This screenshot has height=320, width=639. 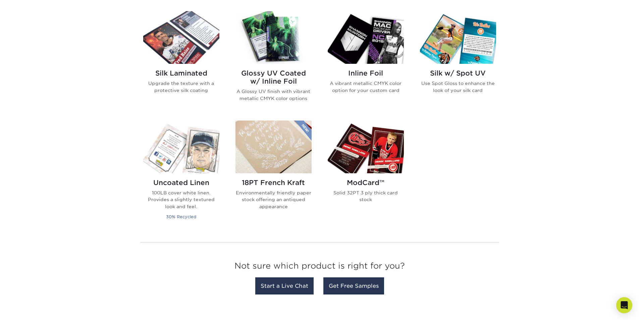 What do you see at coordinates (274, 95) in the screenshot?
I see `p: A Glossy UV finish with vibrant metallic CMYK color options` at bounding box center [274, 95].